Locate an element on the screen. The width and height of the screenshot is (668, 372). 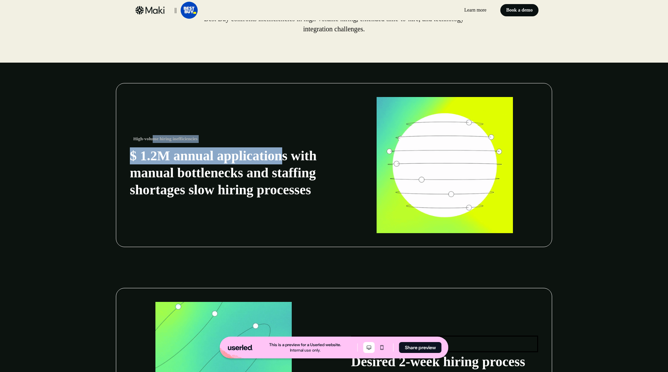
button: Share preview is located at coordinates (420, 348).